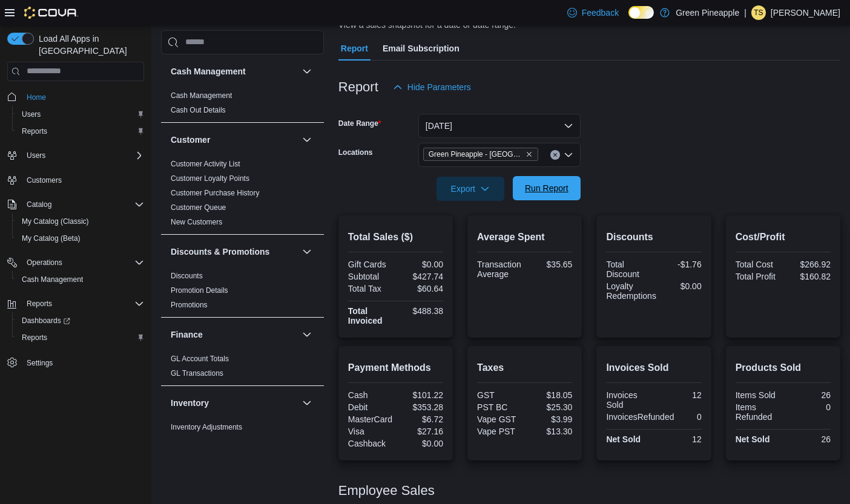 This screenshot has height=504, width=850. Describe the element at coordinates (500, 419) in the screenshot. I see `div: Vape GST` at that location.